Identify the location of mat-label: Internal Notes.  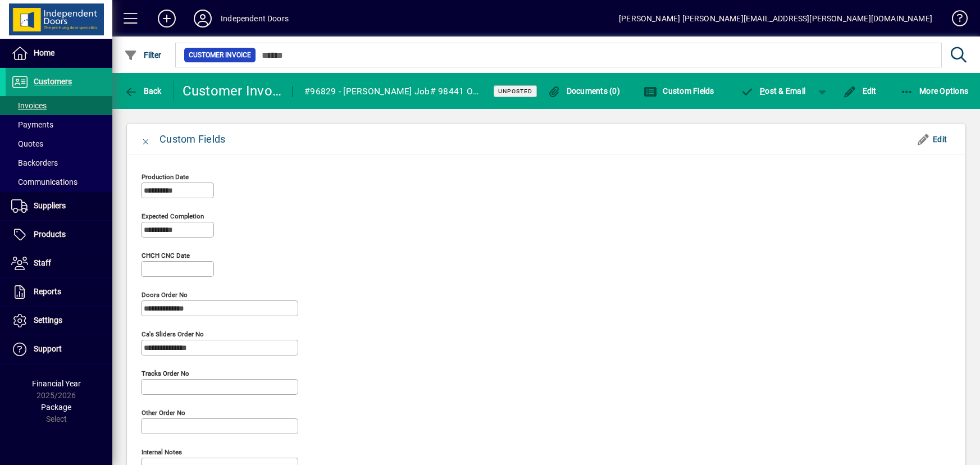
(162, 452).